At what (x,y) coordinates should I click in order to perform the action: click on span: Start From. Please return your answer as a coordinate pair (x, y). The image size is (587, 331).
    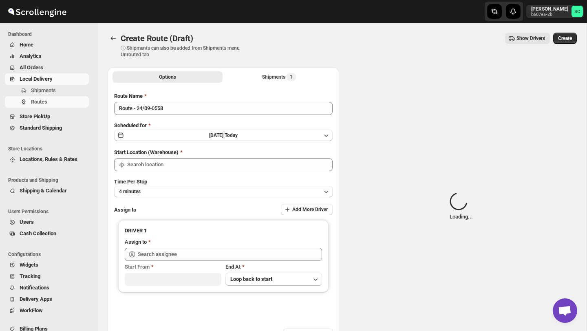
    Looking at the image, I should click on (137, 266).